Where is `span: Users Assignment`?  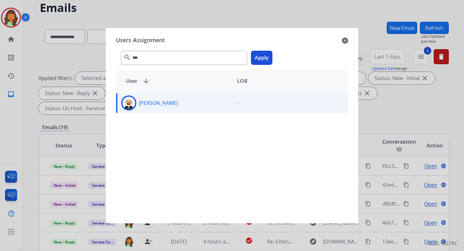 span: Users Assignment is located at coordinates (140, 41).